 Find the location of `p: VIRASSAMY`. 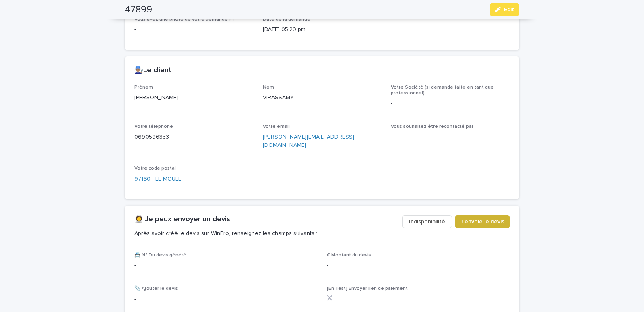

p: VIRASSAMY is located at coordinates (322, 98).